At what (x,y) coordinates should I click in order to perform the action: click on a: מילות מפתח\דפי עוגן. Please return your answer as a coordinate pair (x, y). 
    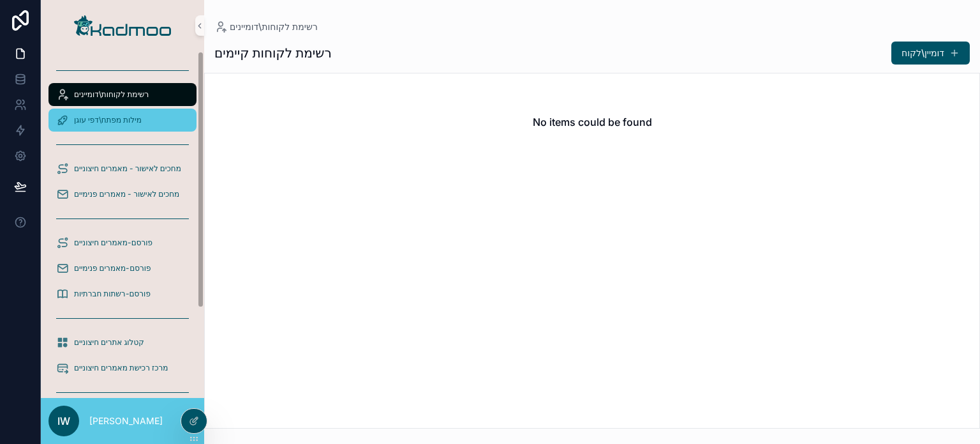
    Looking at the image, I should click on (122, 120).